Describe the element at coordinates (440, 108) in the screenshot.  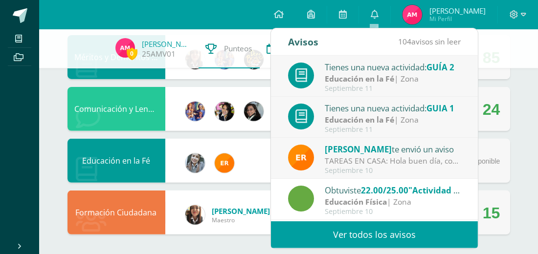
I see `span: GUIA 1` at that location.